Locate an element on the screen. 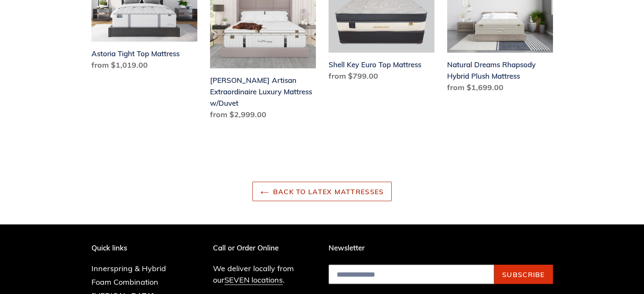 This screenshot has height=294, width=644. a: SEVEN locations is located at coordinates (254, 280).